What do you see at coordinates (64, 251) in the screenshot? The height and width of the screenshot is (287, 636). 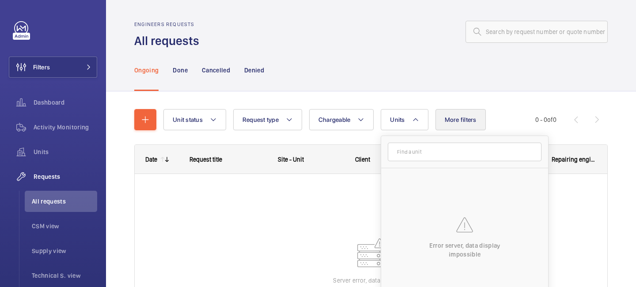 I see `span: Supply view` at bounding box center [64, 251].